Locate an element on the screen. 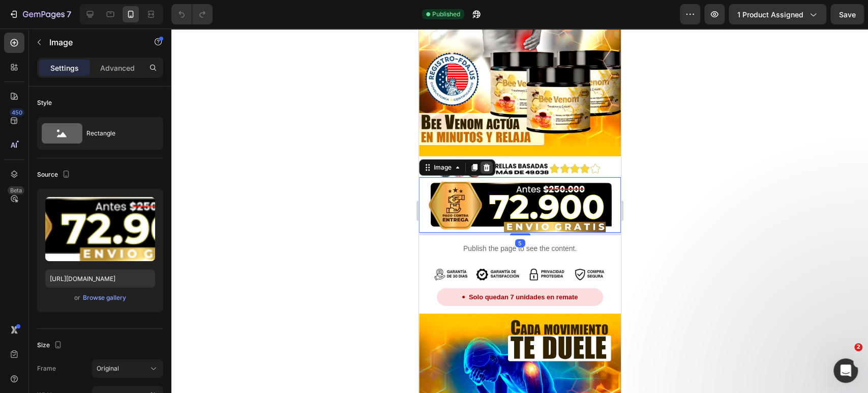  div: Size is located at coordinates (50, 345).